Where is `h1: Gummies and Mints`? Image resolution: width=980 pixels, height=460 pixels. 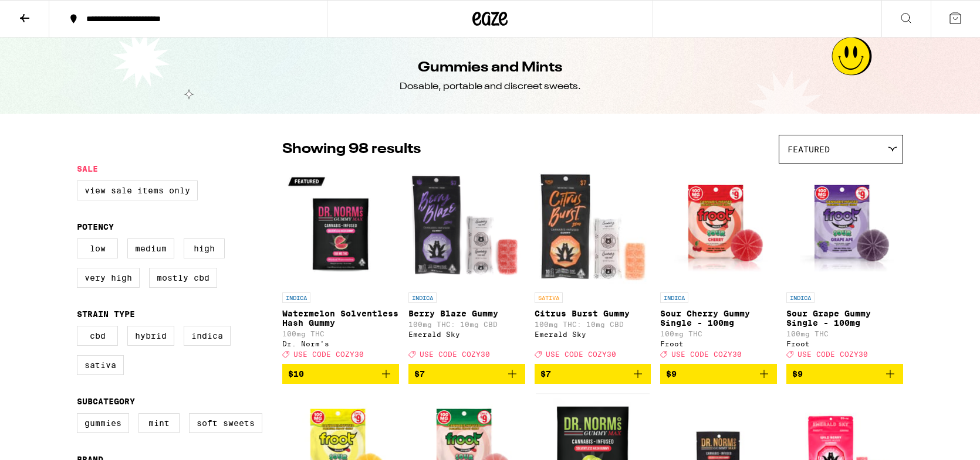 h1: Gummies and Mints is located at coordinates (490, 68).